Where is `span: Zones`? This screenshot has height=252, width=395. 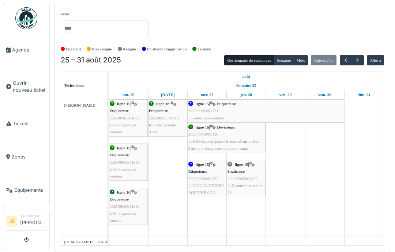 span: Zones is located at coordinates (29, 157).